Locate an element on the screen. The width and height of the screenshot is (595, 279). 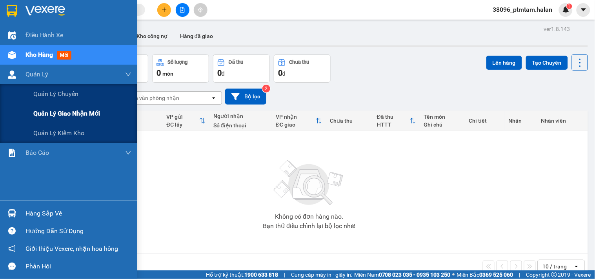
span: Giới thiệu Vexere, nhận hoa hồng is located at coordinates (72, 249).